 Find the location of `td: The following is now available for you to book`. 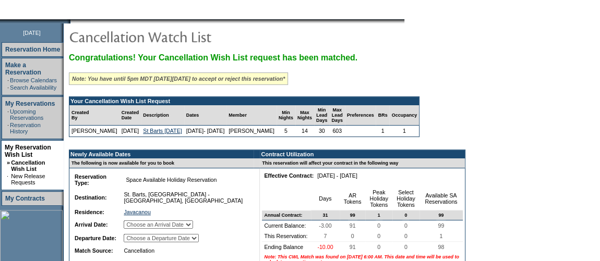

td: The following is now available for you to book is located at coordinates (161, 163).